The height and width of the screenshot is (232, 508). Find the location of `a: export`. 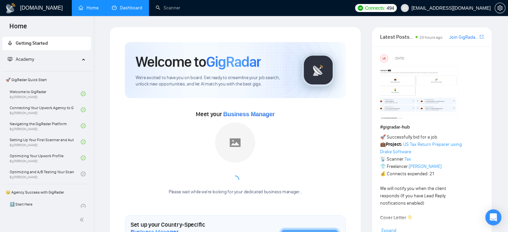

a: export is located at coordinates (482, 37).